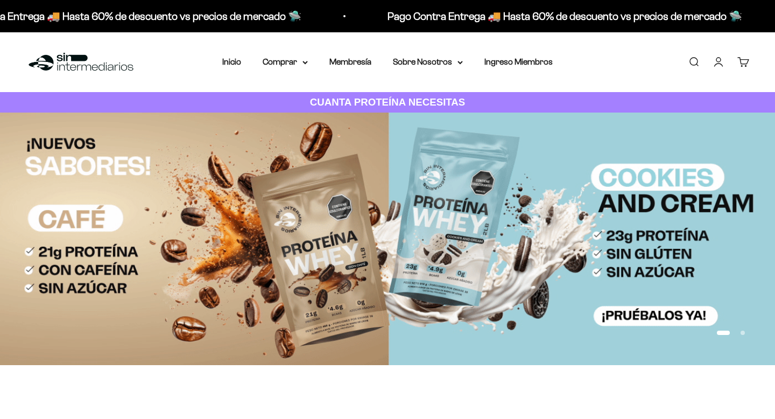 This screenshot has height=419, width=775. Describe the element at coordinates (231, 61) in the screenshot. I see `a: Inicio` at that location.